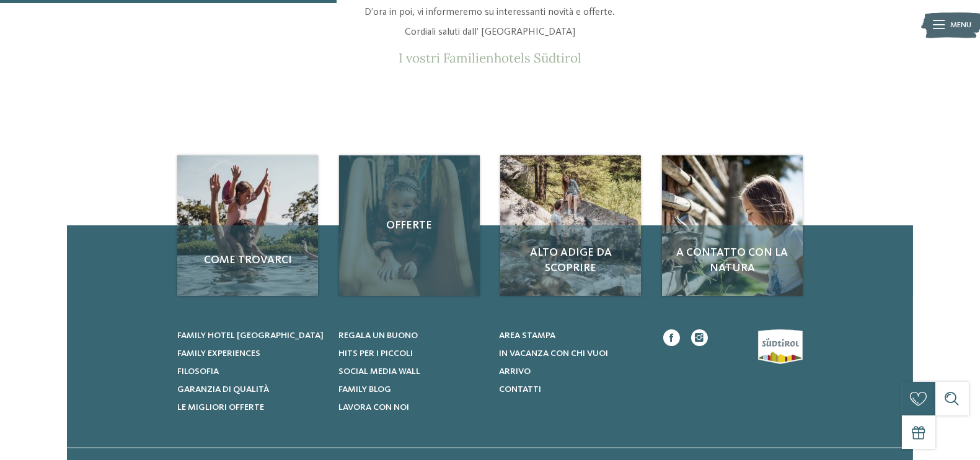 The image size is (980, 460). What do you see at coordinates (412, 354) in the screenshot?
I see `a: Hits per i piccoli` at bounding box center [412, 354].